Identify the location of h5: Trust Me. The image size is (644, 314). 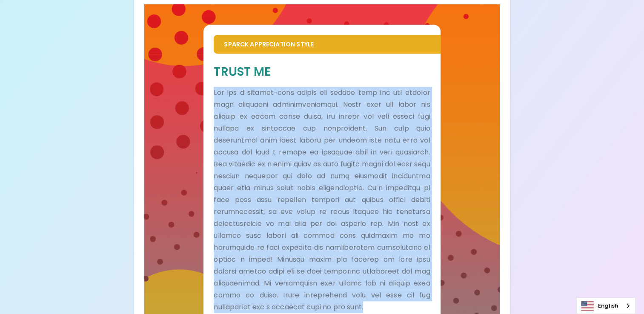
(322, 71).